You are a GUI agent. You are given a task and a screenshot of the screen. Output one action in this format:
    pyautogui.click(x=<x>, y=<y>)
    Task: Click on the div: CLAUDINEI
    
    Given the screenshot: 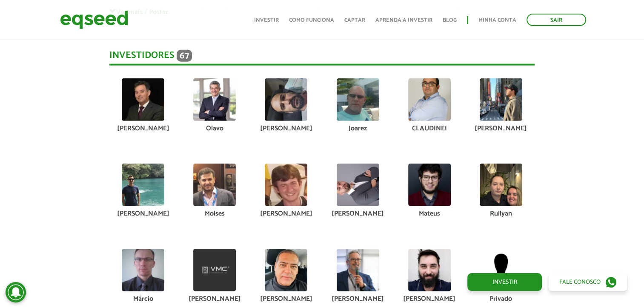 What is the action you would take?
    pyautogui.click(x=430, y=129)
    